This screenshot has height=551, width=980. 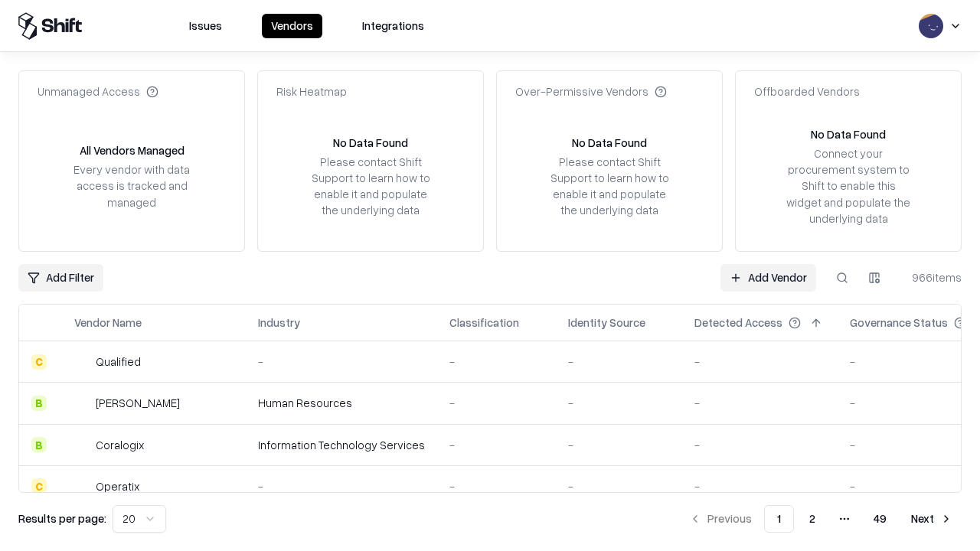 I want to click on img: Operatix, so click(x=82, y=487).